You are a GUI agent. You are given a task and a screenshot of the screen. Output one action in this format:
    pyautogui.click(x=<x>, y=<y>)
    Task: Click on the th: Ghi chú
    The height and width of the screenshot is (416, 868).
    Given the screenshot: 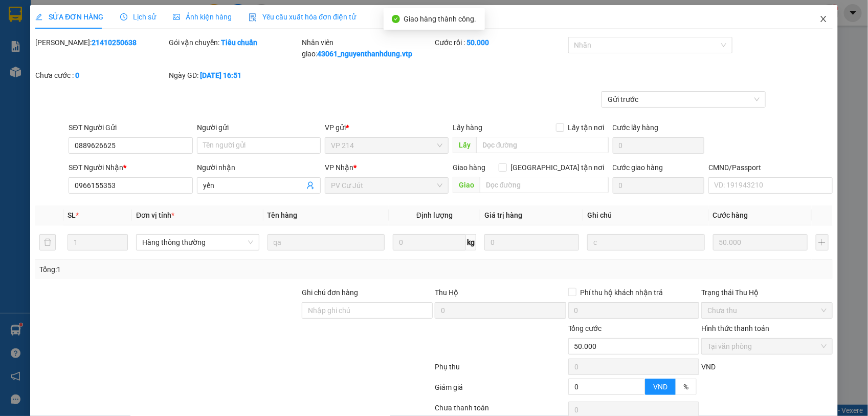 What is the action you would take?
    pyautogui.click(x=646, y=215)
    